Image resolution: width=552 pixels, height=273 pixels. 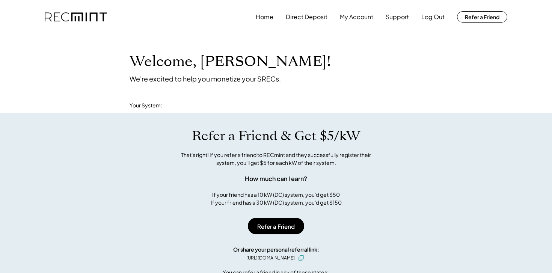 What do you see at coordinates (301, 258) in the screenshot?
I see `button: click to copy` at bounding box center [301, 258].